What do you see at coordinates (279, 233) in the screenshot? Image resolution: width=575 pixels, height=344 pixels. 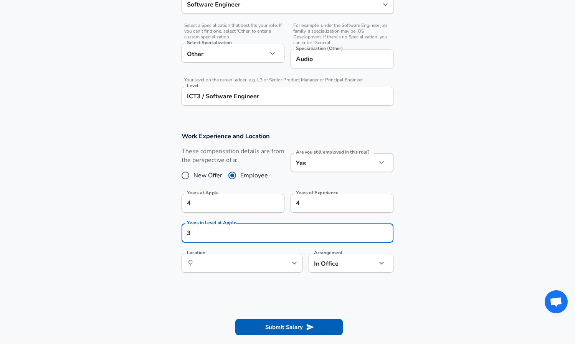 I see `input: 1` at bounding box center [279, 233].